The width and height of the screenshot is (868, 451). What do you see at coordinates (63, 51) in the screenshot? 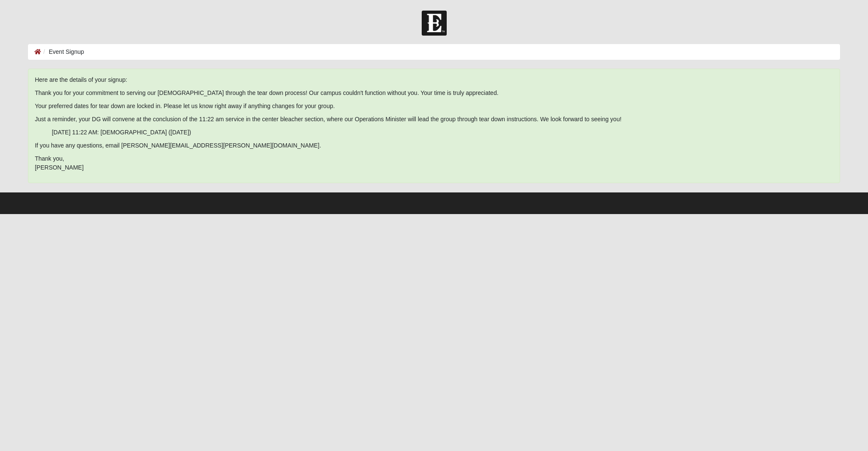
I see `li: Event Signup` at bounding box center [63, 51].